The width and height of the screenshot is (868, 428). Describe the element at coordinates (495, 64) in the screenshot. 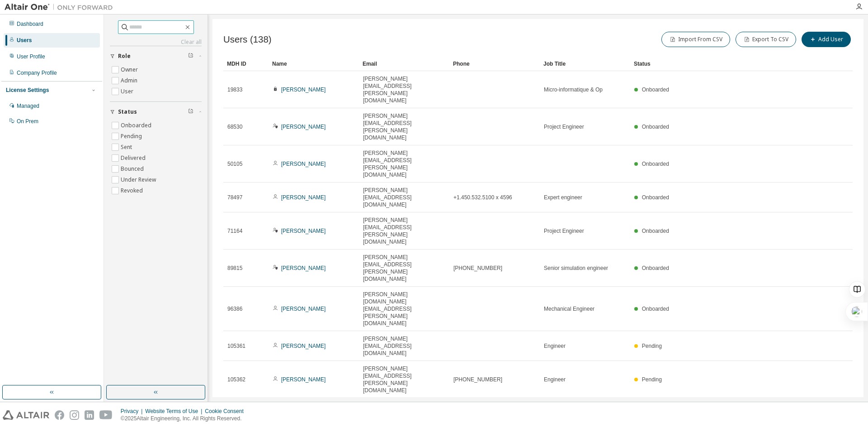

I see `div: Phone` at that location.